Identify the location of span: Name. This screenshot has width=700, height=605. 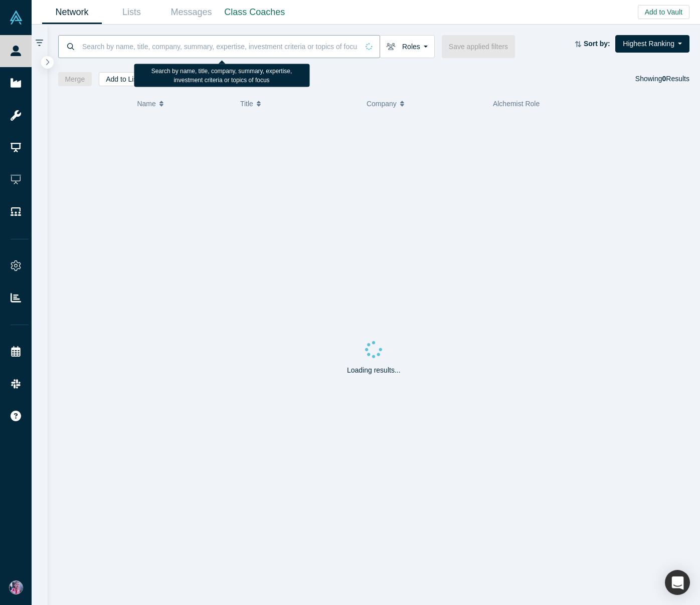
(146, 104).